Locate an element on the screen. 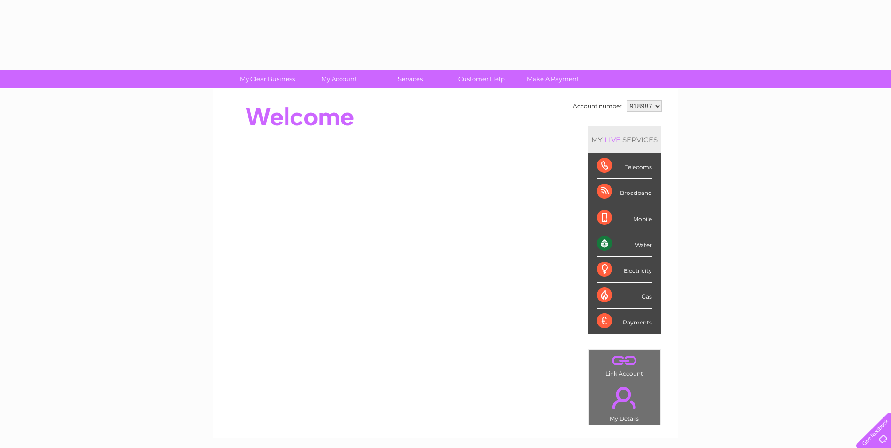  div: Mobile is located at coordinates (624, 218).